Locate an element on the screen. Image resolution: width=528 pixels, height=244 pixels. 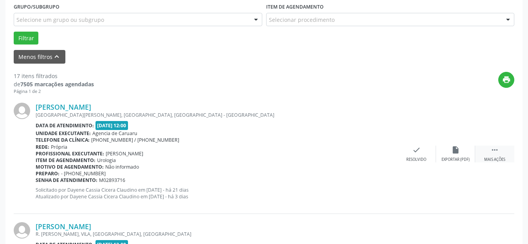
b: Data de atendimento: is located at coordinates (65, 126).